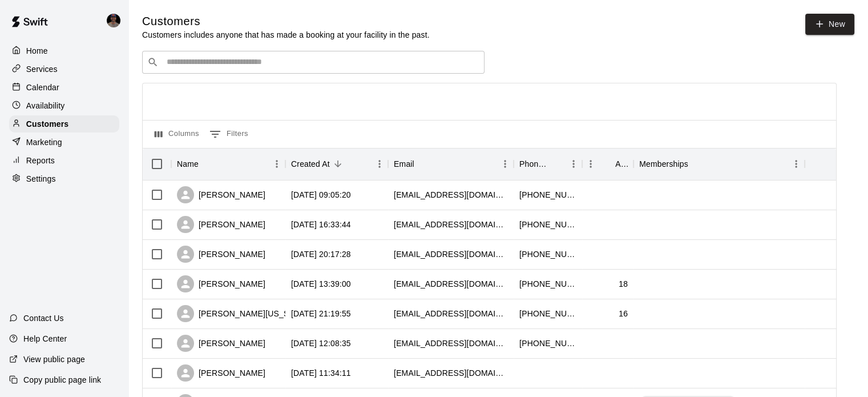  I want to click on div: +14805294913, so click(548, 195).